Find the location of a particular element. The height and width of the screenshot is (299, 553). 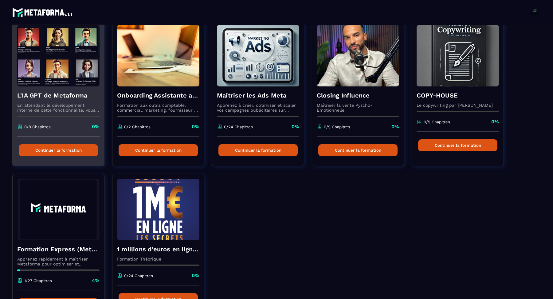

h4: Closing Influence is located at coordinates (358, 95).